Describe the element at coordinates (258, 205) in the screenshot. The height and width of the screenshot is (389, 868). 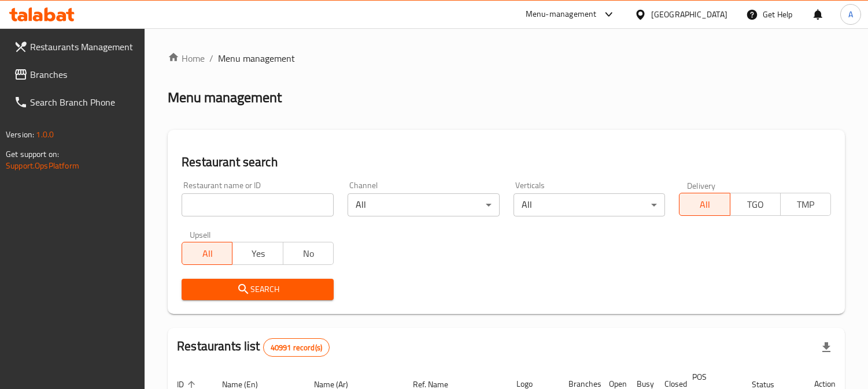
I see `input: Search for restaurant name or ID..` at that location.